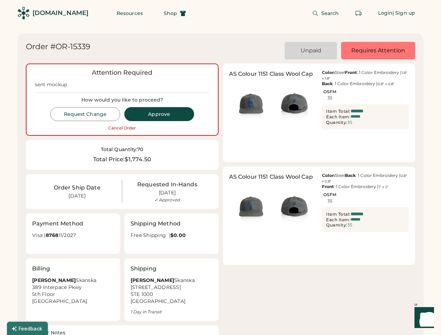  What do you see at coordinates (159, 114) in the screenshot?
I see `button: Approve` at bounding box center [159, 114].